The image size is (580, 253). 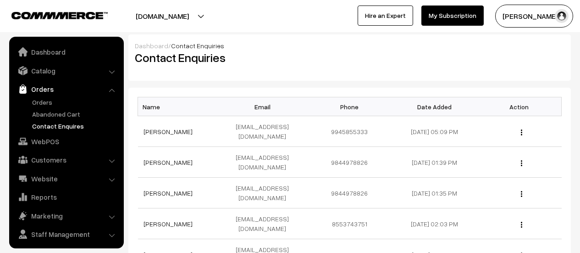 I want to click on a: Staff Management, so click(x=66, y=234).